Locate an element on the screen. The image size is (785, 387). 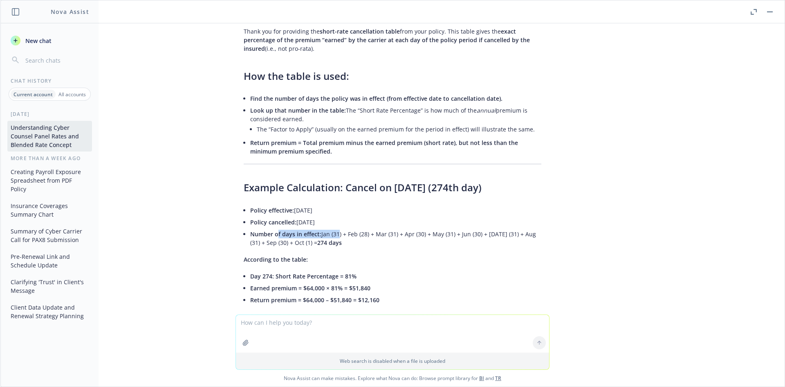
button: Insurance Coverages Summary Chart is located at coordinates (50, 210).